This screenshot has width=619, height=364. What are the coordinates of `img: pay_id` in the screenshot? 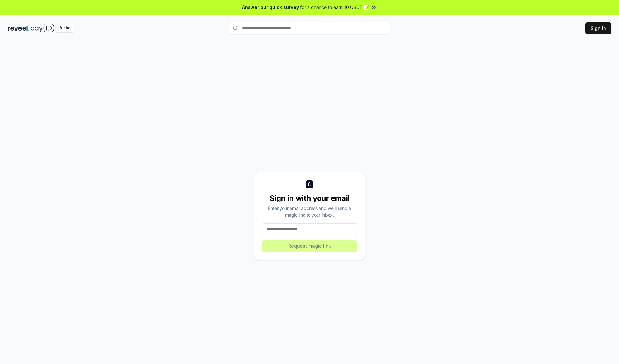 It's located at (42, 28).